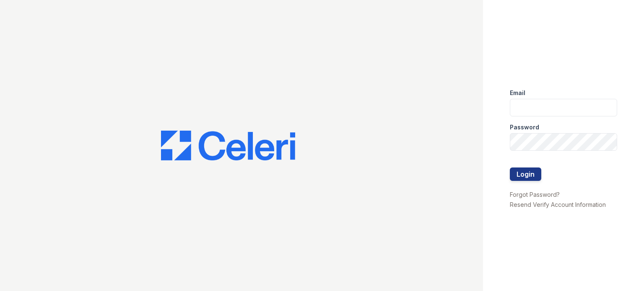 This screenshot has height=291, width=644. Describe the element at coordinates (535, 194) in the screenshot. I see `a: Forgot Password?` at that location.